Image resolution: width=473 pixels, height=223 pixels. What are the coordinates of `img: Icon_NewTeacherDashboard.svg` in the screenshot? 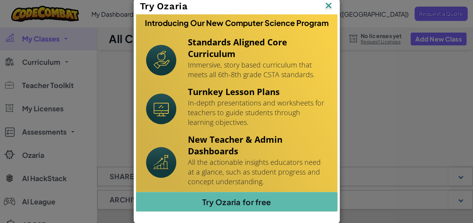 It's located at (161, 162).